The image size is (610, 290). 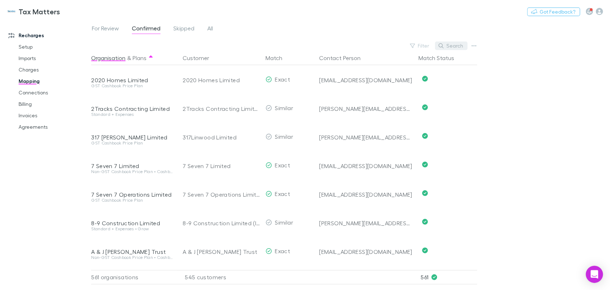 I want to click on button: Search, so click(x=451, y=46).